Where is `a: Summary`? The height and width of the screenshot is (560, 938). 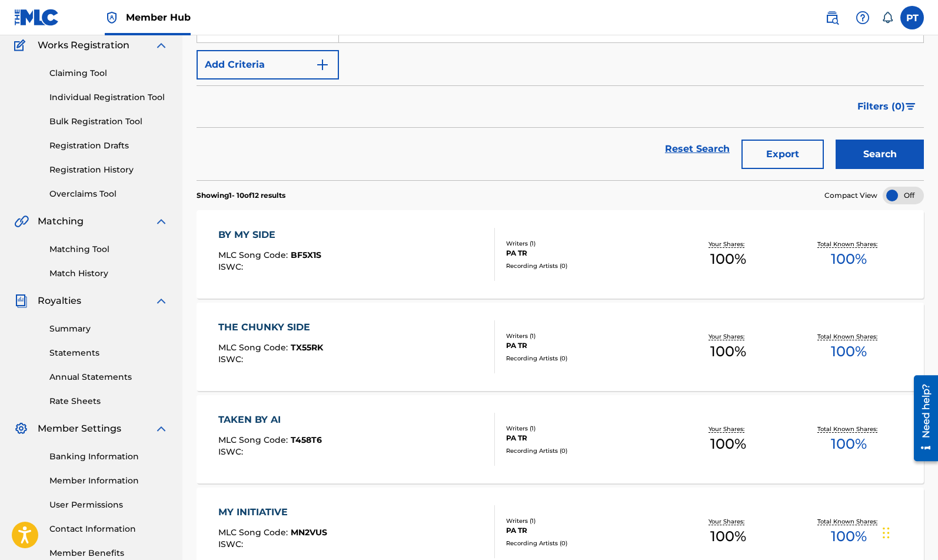
a: Summary is located at coordinates (109, 329).